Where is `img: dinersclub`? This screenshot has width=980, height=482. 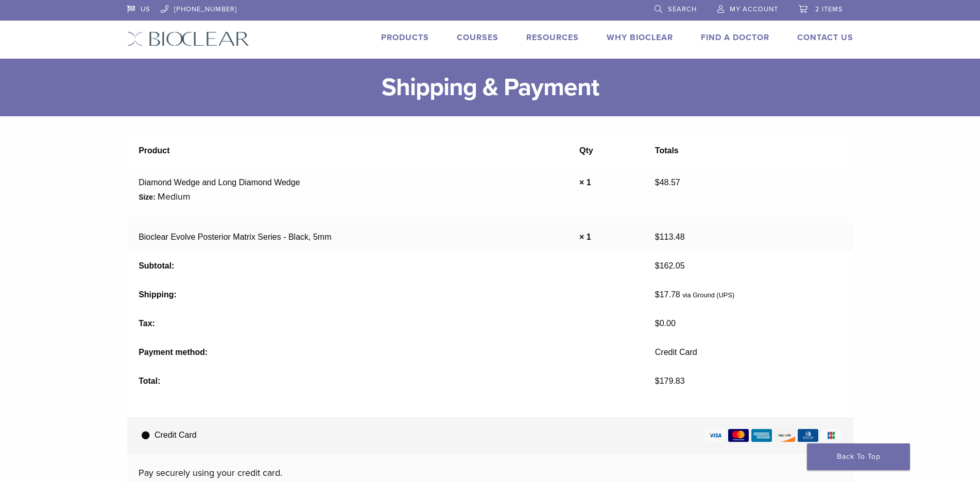
img: dinersclub is located at coordinates (808, 436).